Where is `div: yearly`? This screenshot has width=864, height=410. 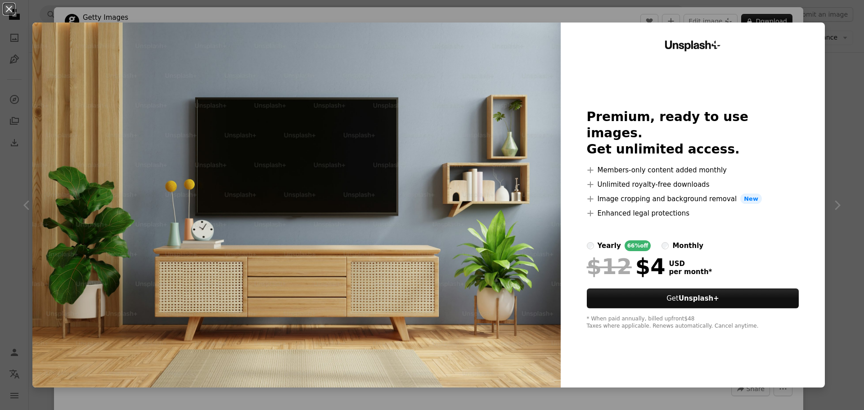 div: yearly is located at coordinates (609, 246).